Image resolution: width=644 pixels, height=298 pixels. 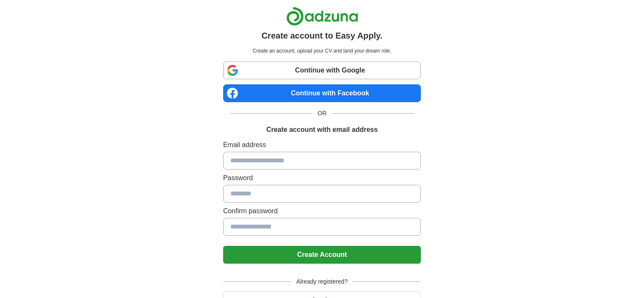 What do you see at coordinates (322, 129) in the screenshot?
I see `h1: Create account with email address` at bounding box center [322, 129].